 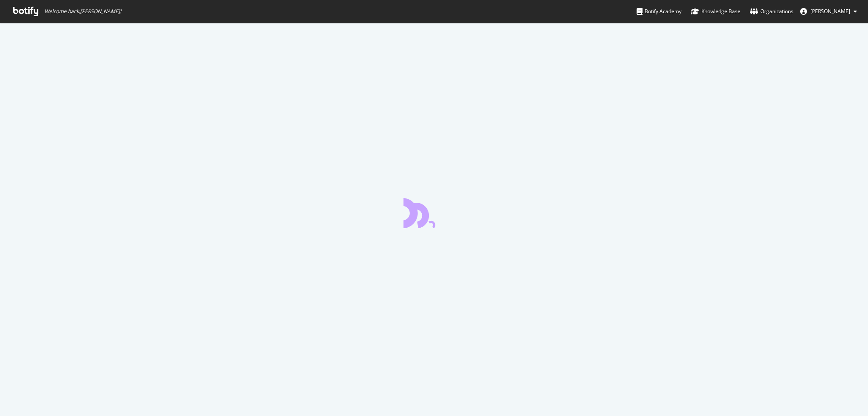 What do you see at coordinates (716, 11) in the screenshot?
I see `div: Knowledge Base` at bounding box center [716, 11].